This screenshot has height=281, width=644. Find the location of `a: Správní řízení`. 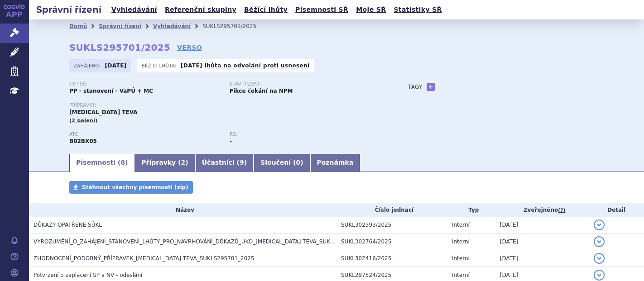

a: Správní řízení is located at coordinates (120, 26).